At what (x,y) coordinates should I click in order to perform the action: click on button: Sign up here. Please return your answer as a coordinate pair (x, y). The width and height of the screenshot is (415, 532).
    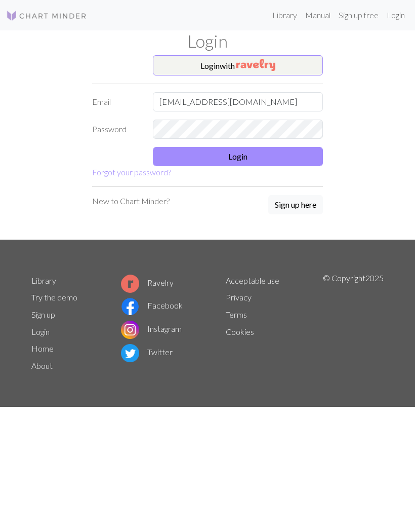
    Looking at the image, I should click on (295, 205).